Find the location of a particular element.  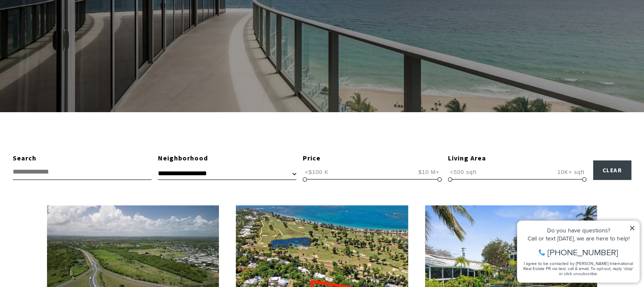

span: <$100 K is located at coordinates (317, 172).